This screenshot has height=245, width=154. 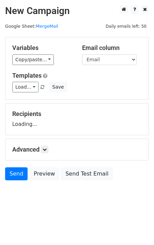 I want to click on span: Daily emails left: 50, so click(x=126, y=26).